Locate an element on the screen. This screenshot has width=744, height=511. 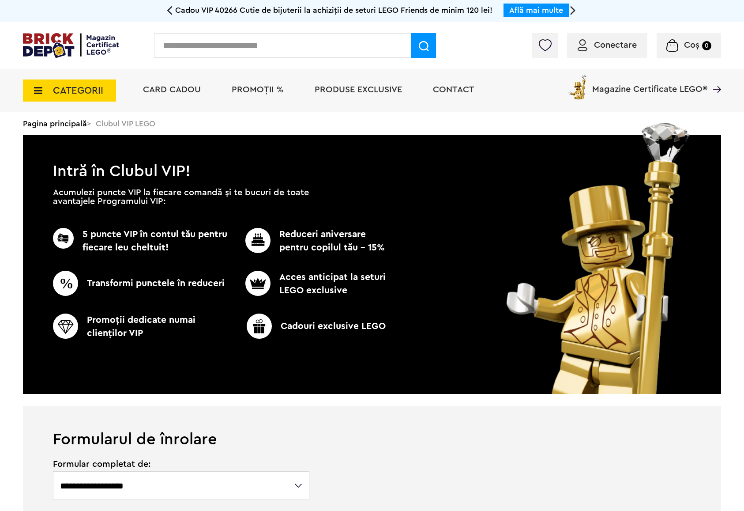
img: vip_page_image is located at coordinates (598, 258).